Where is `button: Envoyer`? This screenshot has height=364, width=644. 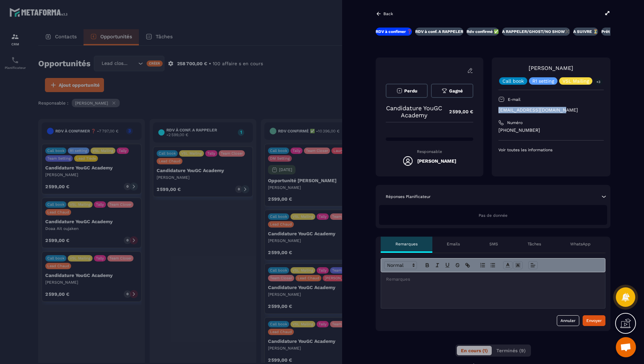 button: Envoyer is located at coordinates (594, 321).